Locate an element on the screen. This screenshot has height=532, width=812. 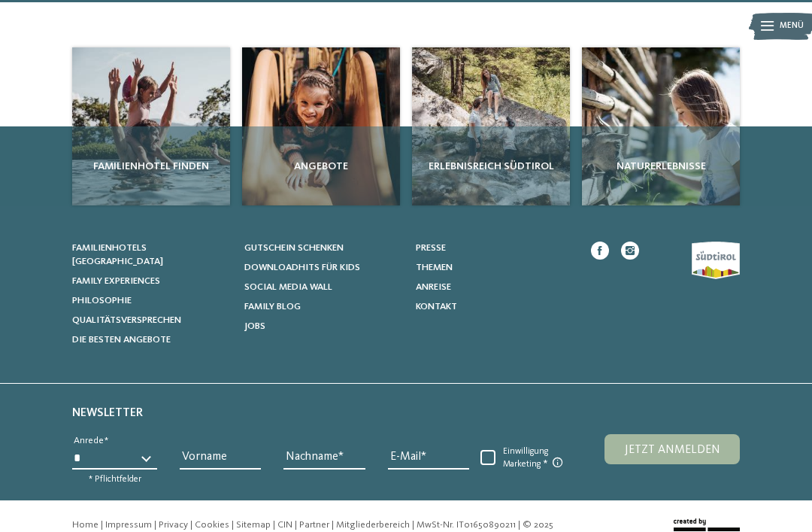
a: Die besten Angebote is located at coordinates (150, 341).